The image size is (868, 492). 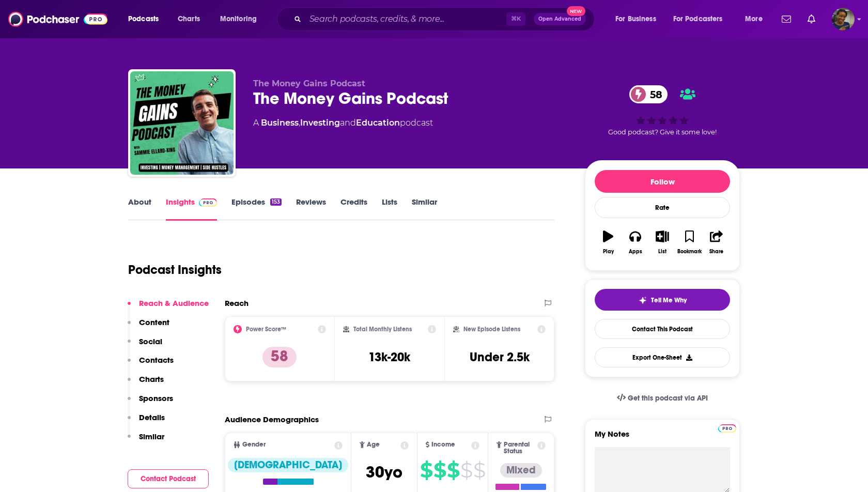 What do you see at coordinates (389, 357) in the screenshot?
I see `h3: 13k-20k` at bounding box center [389, 357].